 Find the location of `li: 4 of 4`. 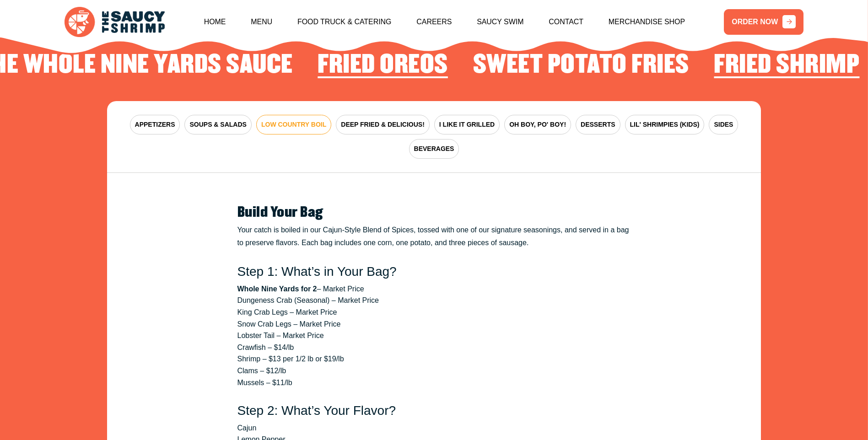

li: 4 of 4 is located at coordinates (581, 67).